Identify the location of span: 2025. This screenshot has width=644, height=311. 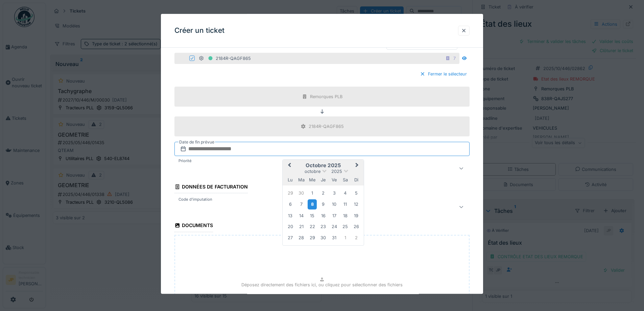
(337, 172).